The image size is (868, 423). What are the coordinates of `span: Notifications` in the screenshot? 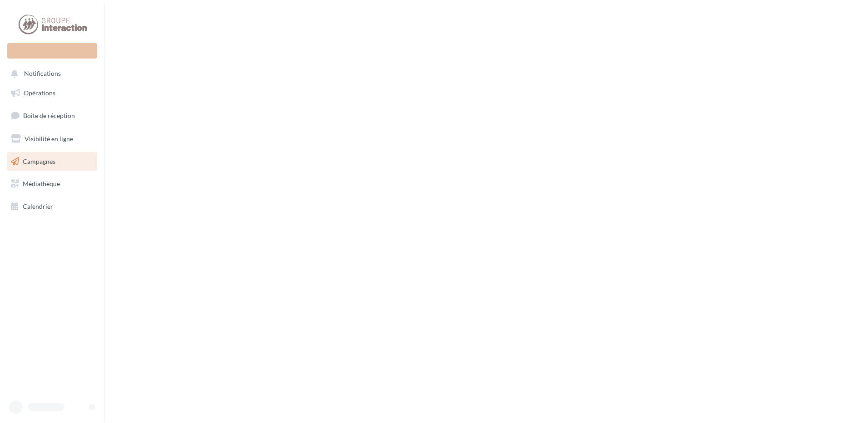 It's located at (42, 74).